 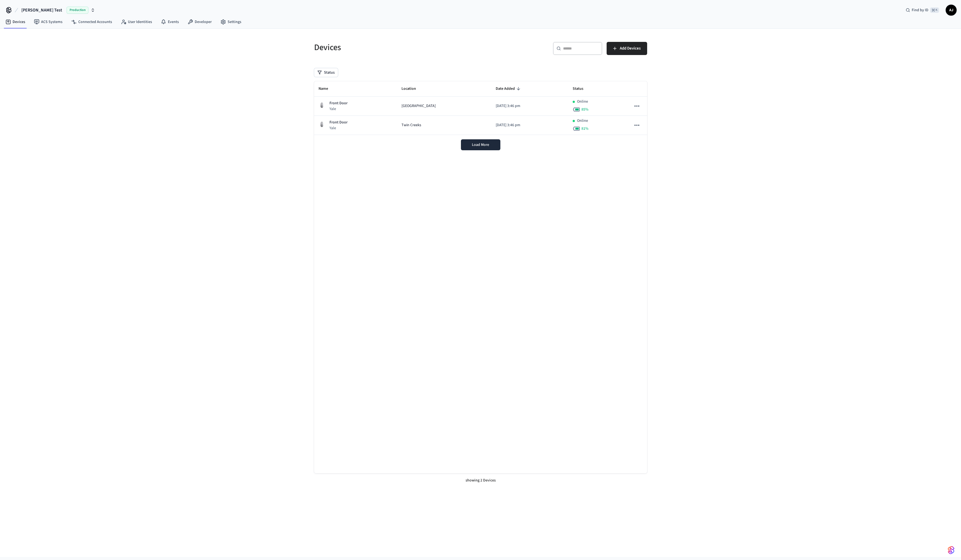 I want to click on span: Date Added, so click(x=509, y=89).